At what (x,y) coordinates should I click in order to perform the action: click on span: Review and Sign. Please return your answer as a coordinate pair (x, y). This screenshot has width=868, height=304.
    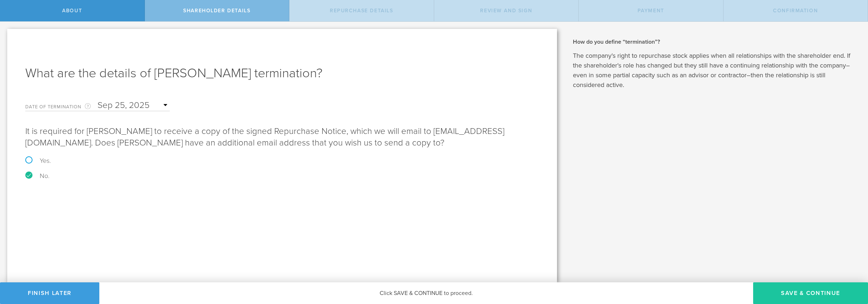
    Looking at the image, I should click on (506, 10).